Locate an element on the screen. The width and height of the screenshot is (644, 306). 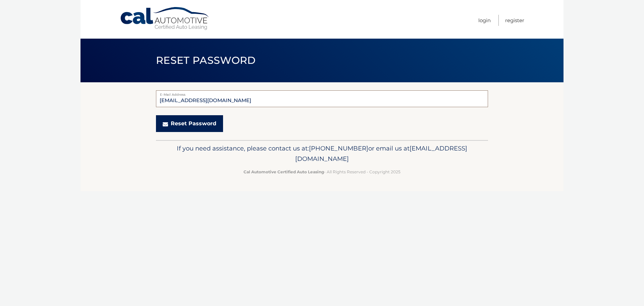
strong: Cal Automotive Certified Auto Leasing is located at coordinates (284, 171).